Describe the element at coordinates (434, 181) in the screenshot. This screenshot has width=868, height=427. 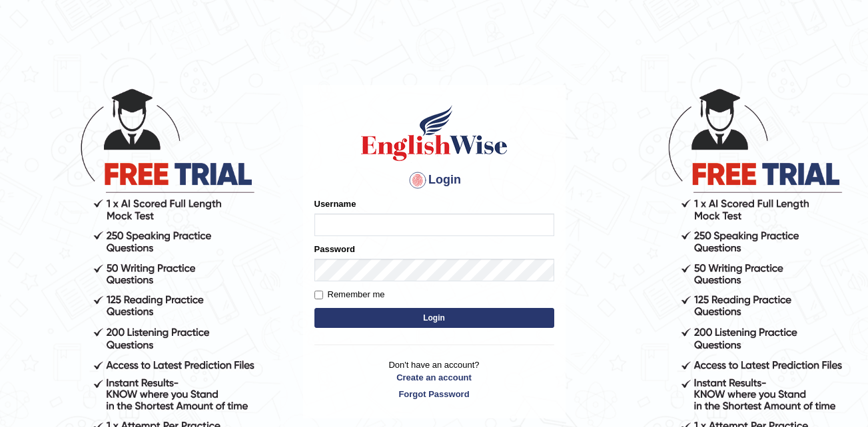
I see `h4: Login` at that location.